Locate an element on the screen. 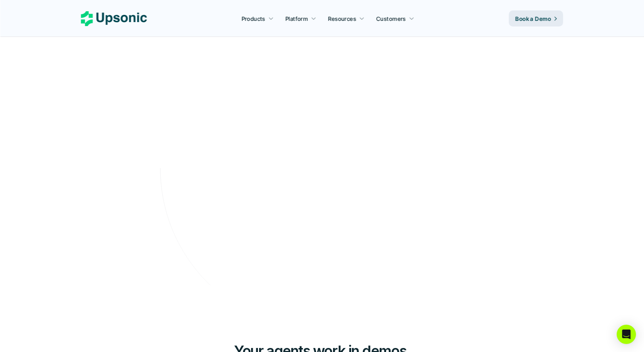 This screenshot has height=352, width=644. p: Products is located at coordinates (253, 18).